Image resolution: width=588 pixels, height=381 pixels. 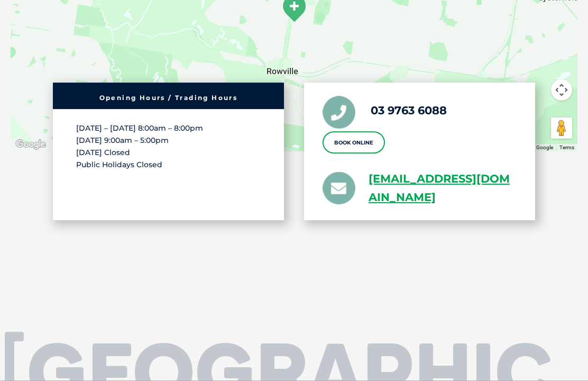 What do you see at coordinates (353, 143) in the screenshot?
I see `a: Book Online` at bounding box center [353, 143].